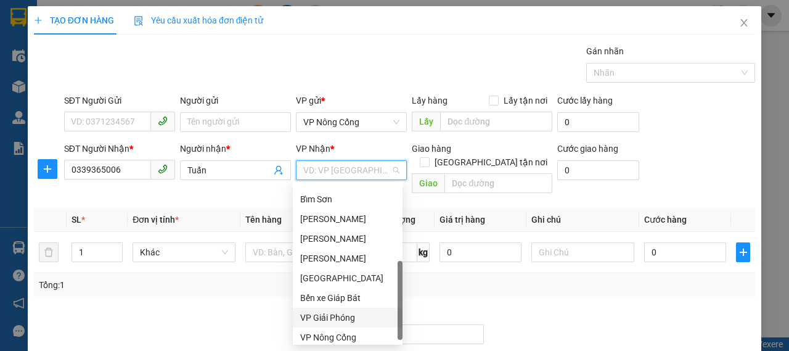 This screenshot has width=789, height=351. What do you see at coordinates (172, 285) in the screenshot?
I see `div: Tổng: 1` at bounding box center [172, 285].